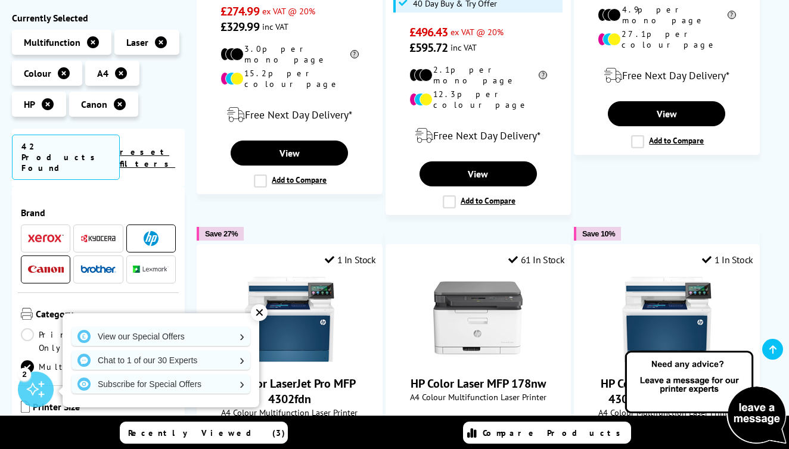 The width and height of the screenshot is (789, 449). I want to click on a: Chat to 1 of our 30 Experts, so click(161, 361).